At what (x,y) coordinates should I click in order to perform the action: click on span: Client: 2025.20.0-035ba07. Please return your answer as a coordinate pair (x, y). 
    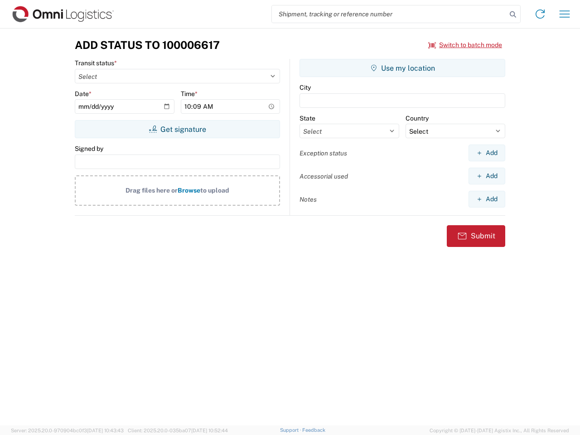
    Looking at the image, I should click on (178, 430).